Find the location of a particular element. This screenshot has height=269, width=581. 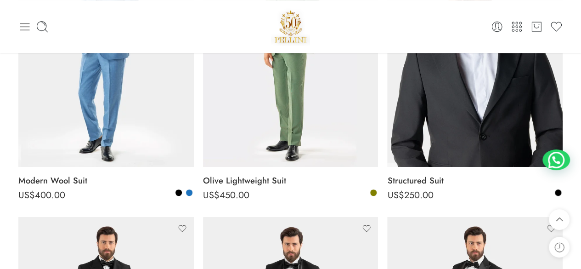

img: Pellini is located at coordinates (291, 26).